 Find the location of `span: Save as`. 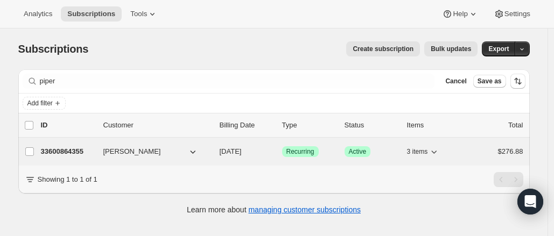

span: Save as is located at coordinates (489, 81).